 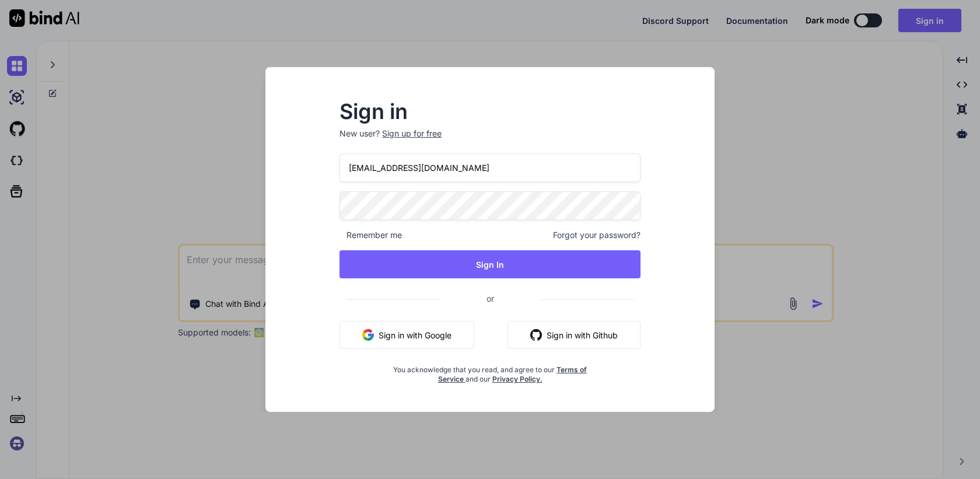 I want to click on div: You acknowledge that you read, and agree to our and our, so click(x=490, y=371).